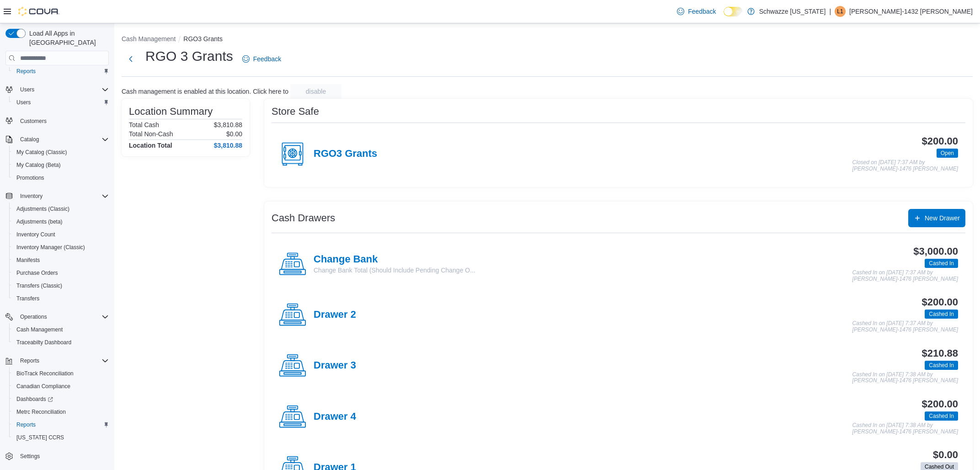  What do you see at coordinates (26, 72) in the screenshot?
I see `a: Reports` at bounding box center [26, 72].